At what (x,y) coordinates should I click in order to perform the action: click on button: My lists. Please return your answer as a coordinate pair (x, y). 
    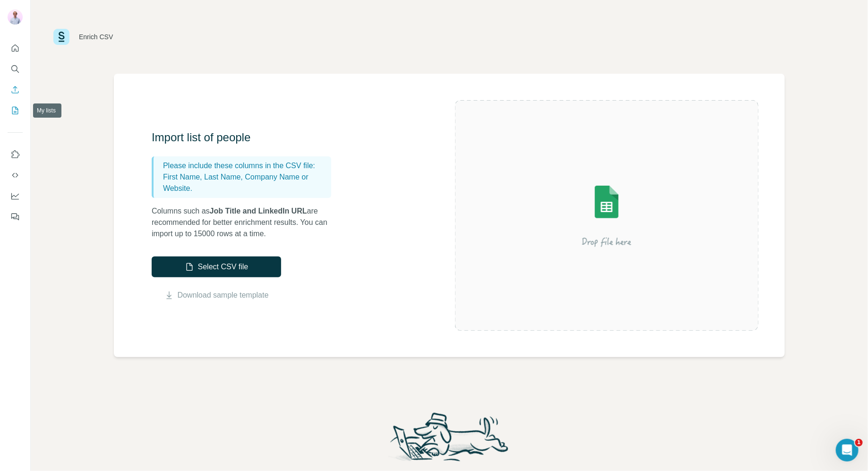
    Looking at the image, I should click on (15, 111).